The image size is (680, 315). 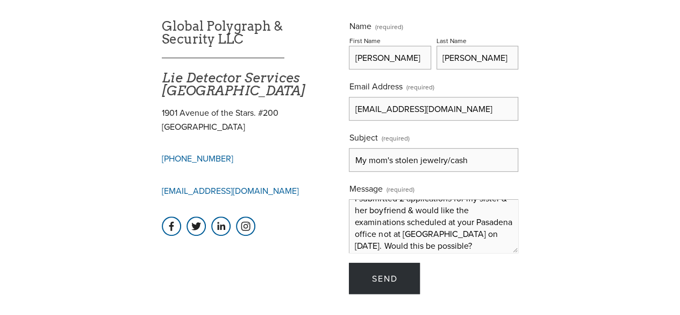 I want to click on textarea: I submitted 2 applications for my sister & her boyfriend & would like the examinations scheduled ..., so click(x=434, y=226).